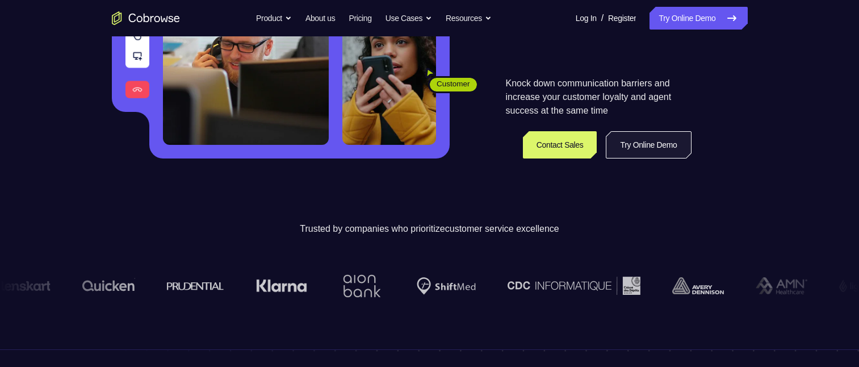  Describe the element at coordinates (146, 18) in the screenshot. I see `a: Go to the home page` at that location.